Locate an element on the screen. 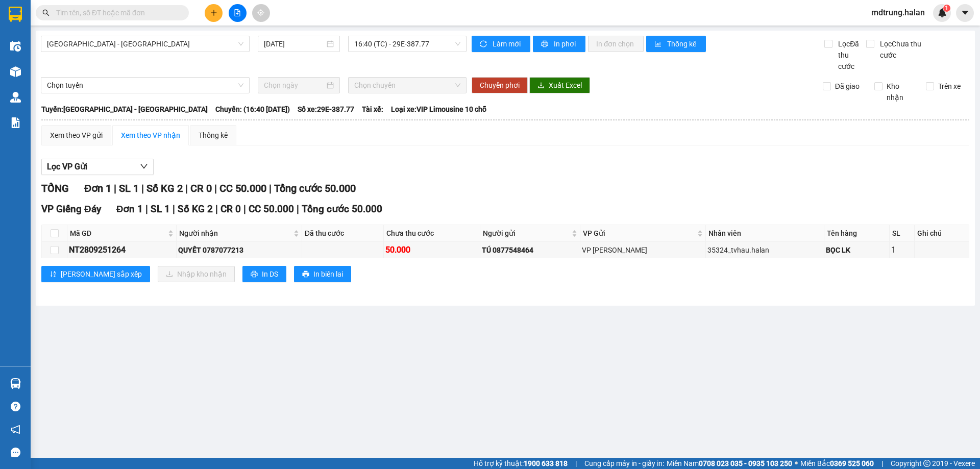 The height and width of the screenshot is (469, 980). span: TỔNG is located at coordinates (55, 188).